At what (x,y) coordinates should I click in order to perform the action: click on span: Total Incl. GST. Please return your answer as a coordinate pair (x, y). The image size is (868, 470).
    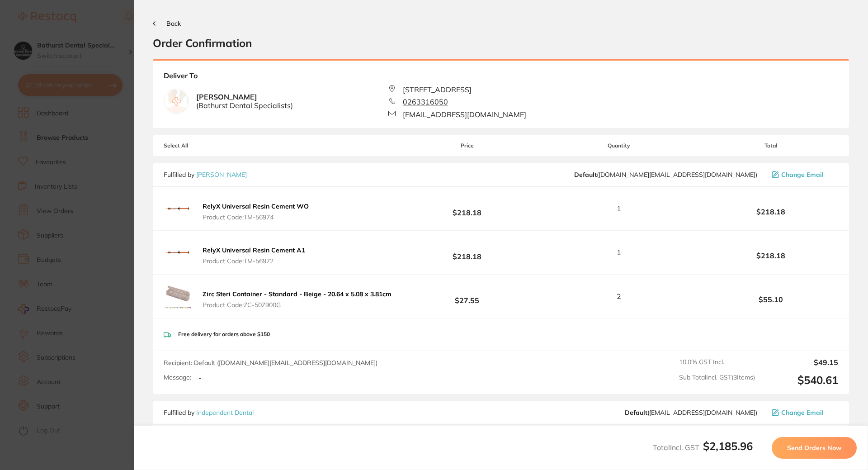
    Looking at the image, I should click on (703, 447).